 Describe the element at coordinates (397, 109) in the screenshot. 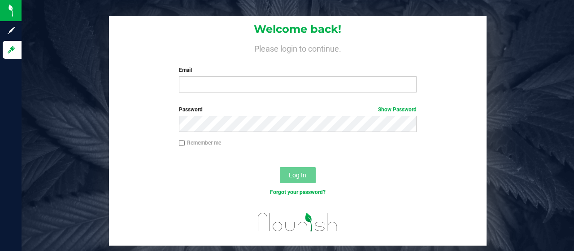

I see `a: Show Password` at that location.